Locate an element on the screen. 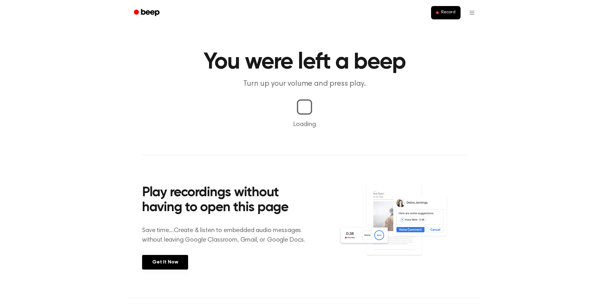 Image resolution: width=609 pixels, height=307 pixels. button: Record is located at coordinates (445, 13).